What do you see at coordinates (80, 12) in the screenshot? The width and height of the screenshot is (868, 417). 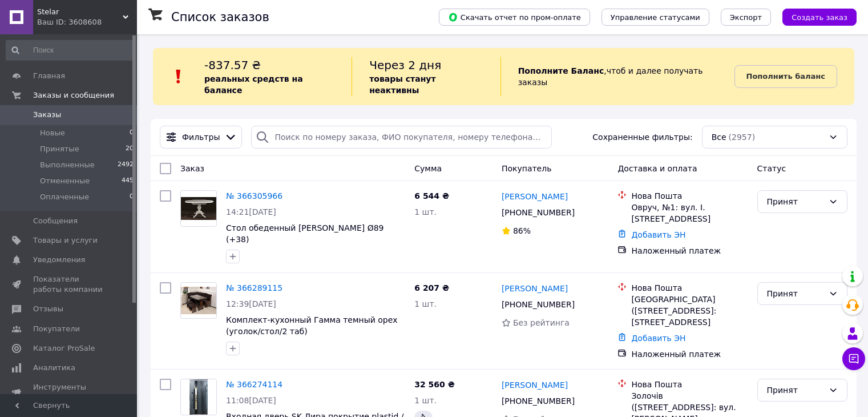 I see `span: Stelar` at bounding box center [80, 12].